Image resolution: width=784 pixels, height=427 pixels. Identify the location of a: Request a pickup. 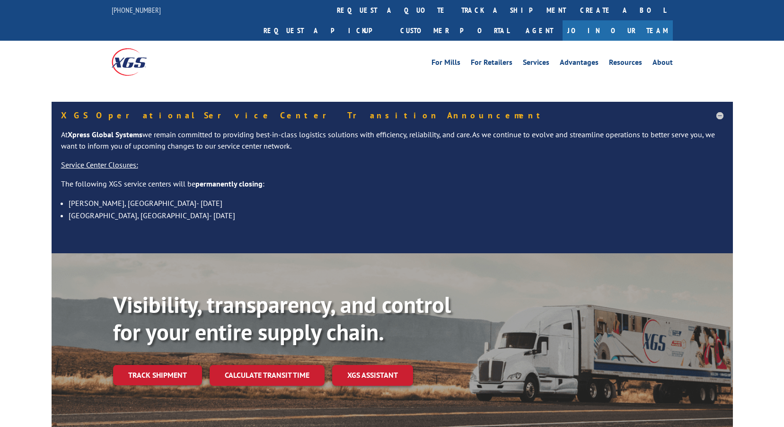
(325, 30).